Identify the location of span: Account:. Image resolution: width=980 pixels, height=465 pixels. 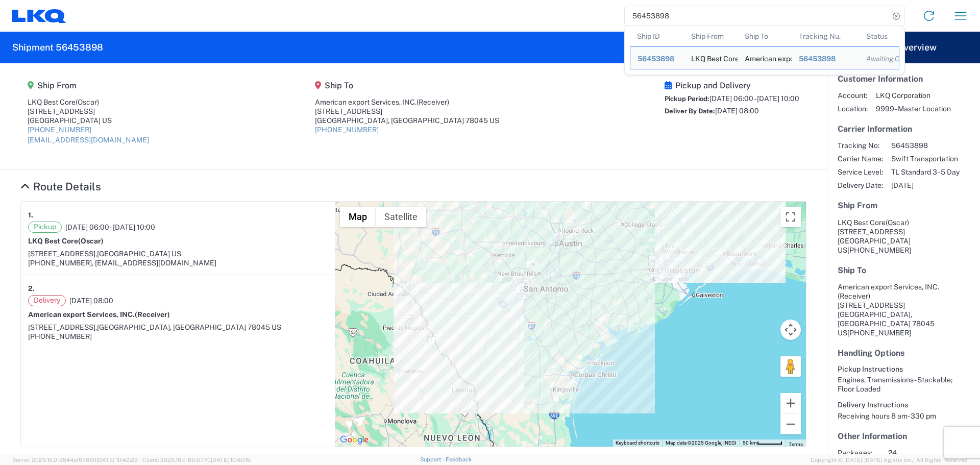
(852, 95).